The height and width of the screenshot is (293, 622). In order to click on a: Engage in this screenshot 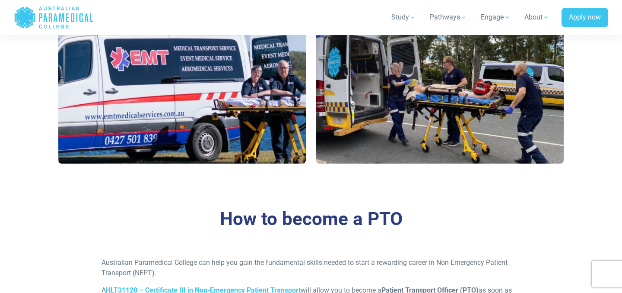, I will do `click(496, 17)`.